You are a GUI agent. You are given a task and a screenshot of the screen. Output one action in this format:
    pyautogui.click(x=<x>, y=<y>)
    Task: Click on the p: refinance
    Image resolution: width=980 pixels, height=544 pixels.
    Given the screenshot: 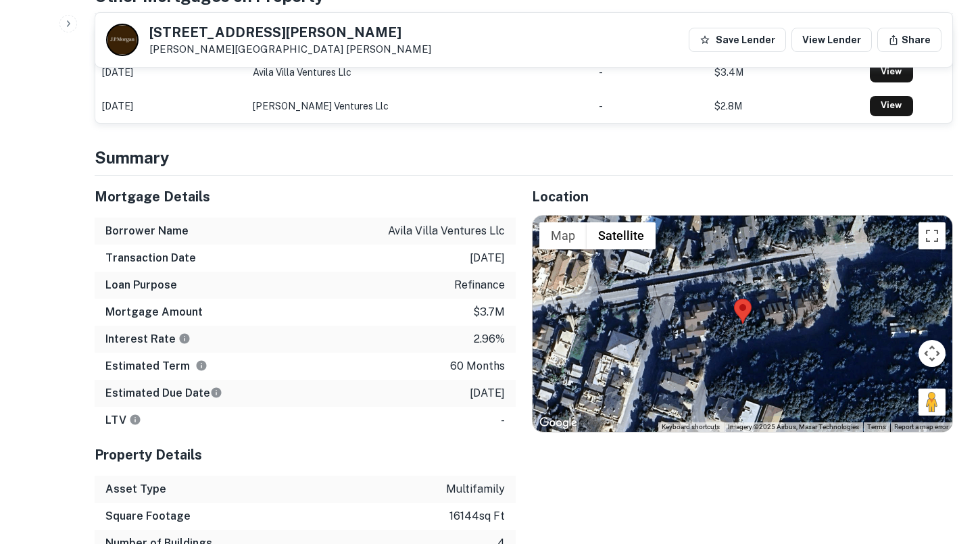 What is the action you would take?
    pyautogui.click(x=479, y=285)
    